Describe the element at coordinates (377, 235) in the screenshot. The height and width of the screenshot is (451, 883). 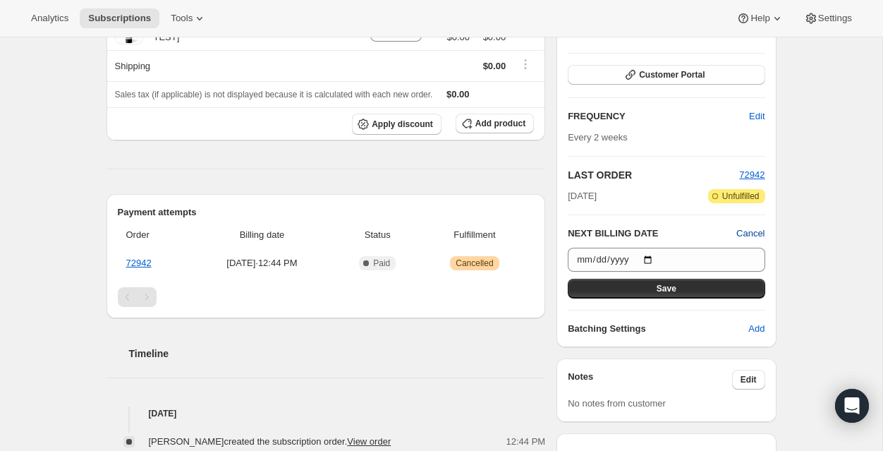
I see `span: Status` at that location.